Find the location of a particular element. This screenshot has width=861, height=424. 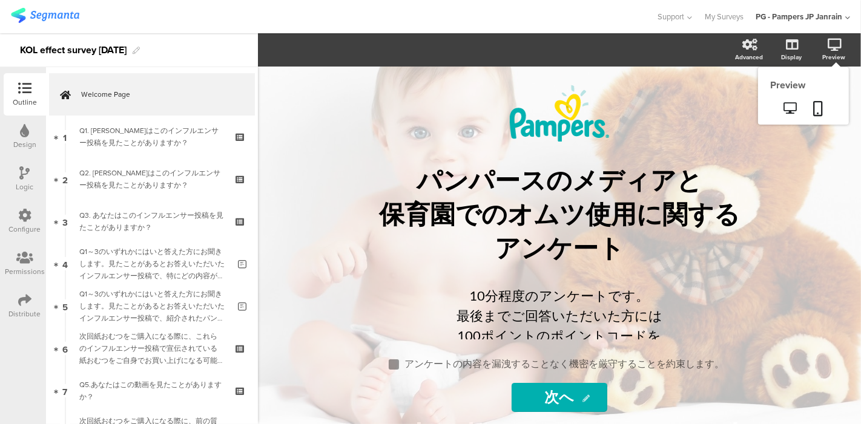

div: 次回紙おむつをご購入になる際に、これらのインフルエンサー投稿で宣伝されている紙おむつをご自身でお買い上げになる可能性がどのくらいあるかをお答えください。 is located at coordinates (151, 349).